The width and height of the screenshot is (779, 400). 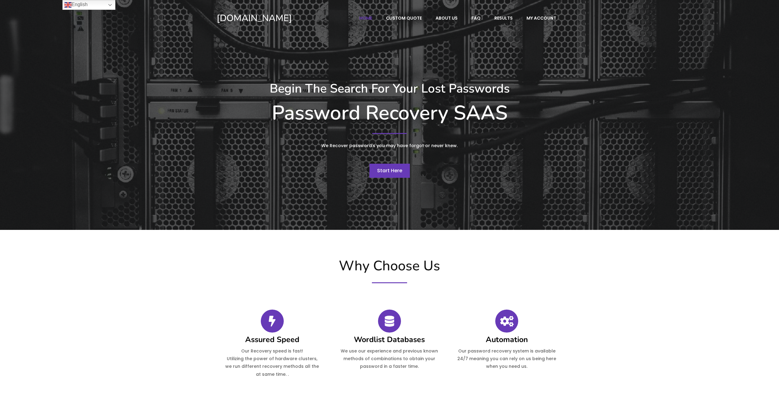 I want to click on h3: Begin The Search For Your Lost Passwords, so click(x=390, y=89).